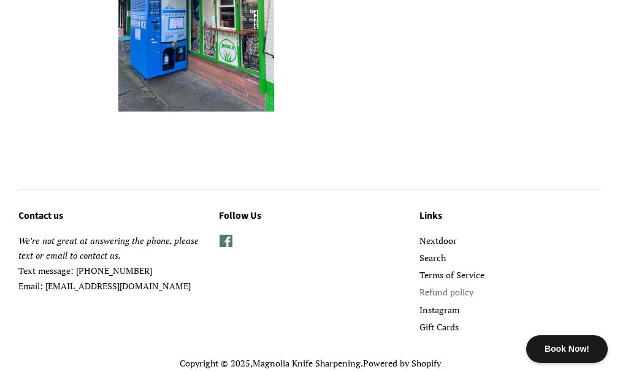 This screenshot has height=372, width=620. What do you see at coordinates (307, 363) in the screenshot?
I see `a: Magnolia Knife Sharpening` at bounding box center [307, 363].